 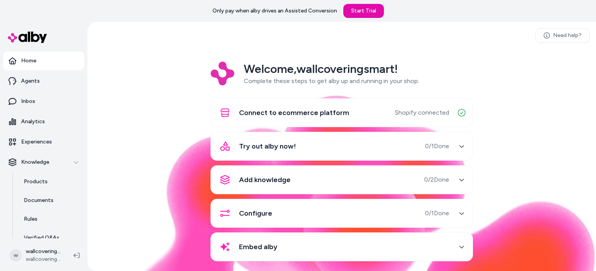 I want to click on button: Try out alby now!0/1Done, so click(x=342, y=146).